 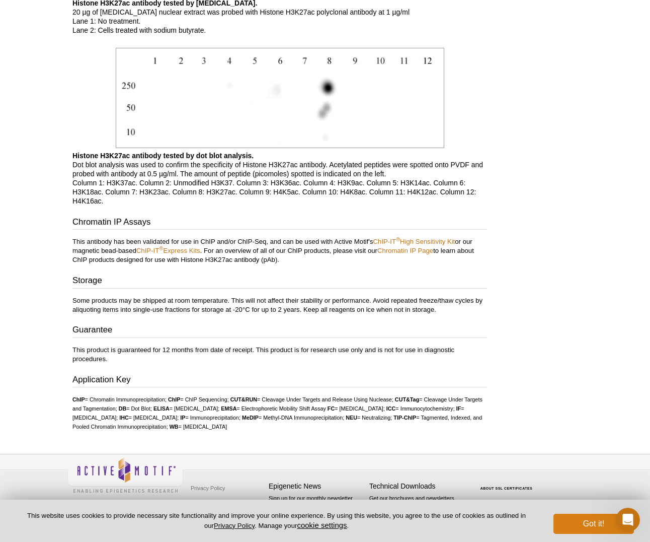 What do you see at coordinates (312, 399) in the screenshot?
I see `li: = Cleavage Under Targets and Release Using Nuclease;` at bounding box center [312, 399].